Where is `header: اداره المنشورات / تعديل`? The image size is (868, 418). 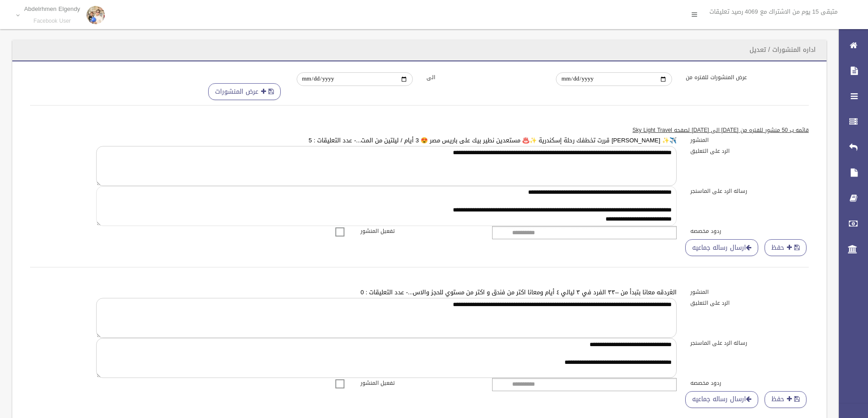 header: اداره المنشورات / تعديل is located at coordinates (782, 49).